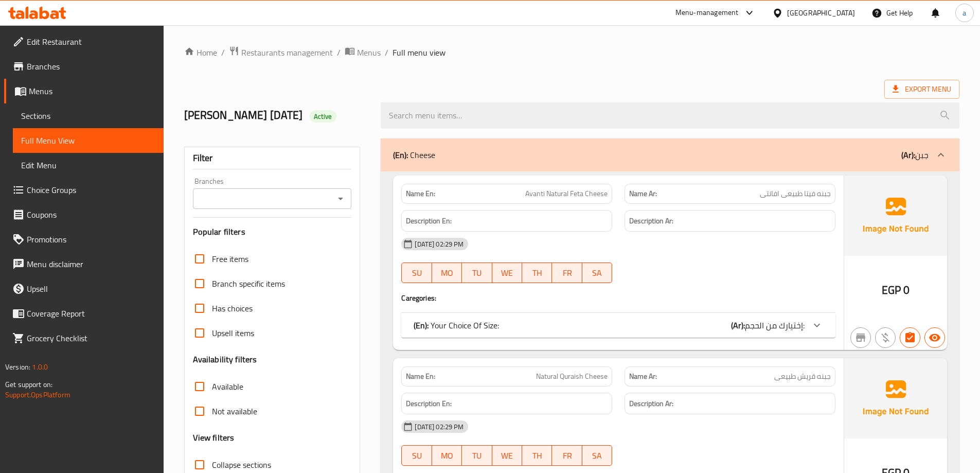 The width and height of the screenshot is (980, 473). I want to click on span: Upsell items, so click(233, 333).